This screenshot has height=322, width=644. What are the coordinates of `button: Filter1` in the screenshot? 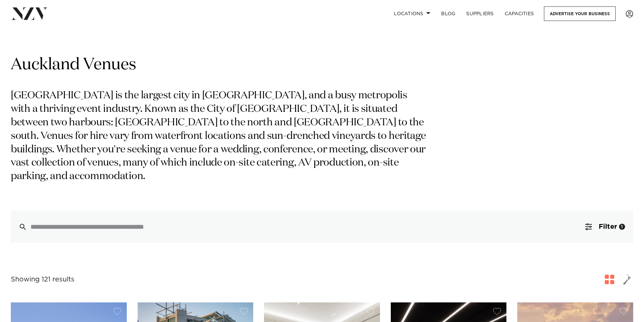 It's located at (605, 227).